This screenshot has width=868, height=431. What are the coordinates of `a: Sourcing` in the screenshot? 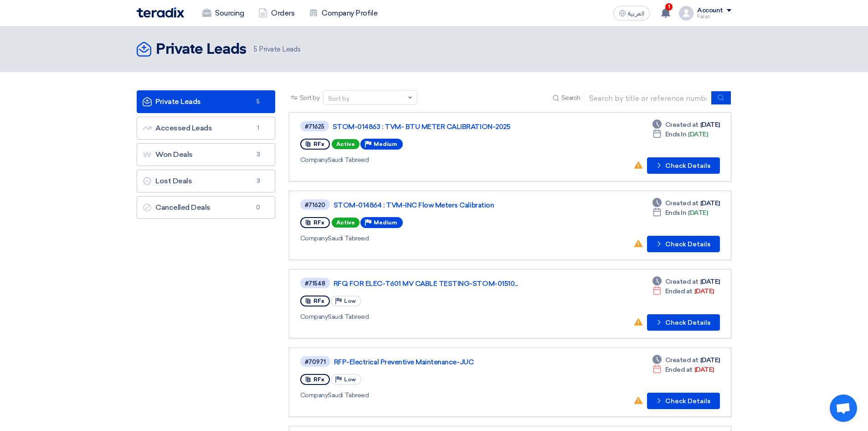 It's located at (223, 13).